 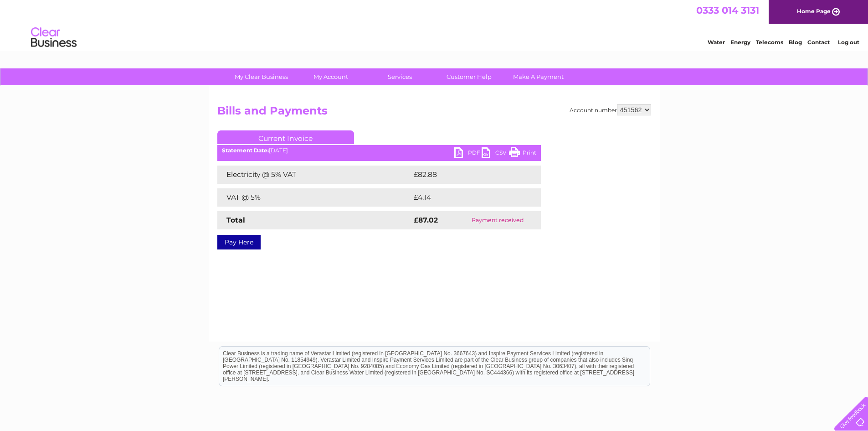 I want to click on td: Electricity @ 5% VAT, so click(x=314, y=175).